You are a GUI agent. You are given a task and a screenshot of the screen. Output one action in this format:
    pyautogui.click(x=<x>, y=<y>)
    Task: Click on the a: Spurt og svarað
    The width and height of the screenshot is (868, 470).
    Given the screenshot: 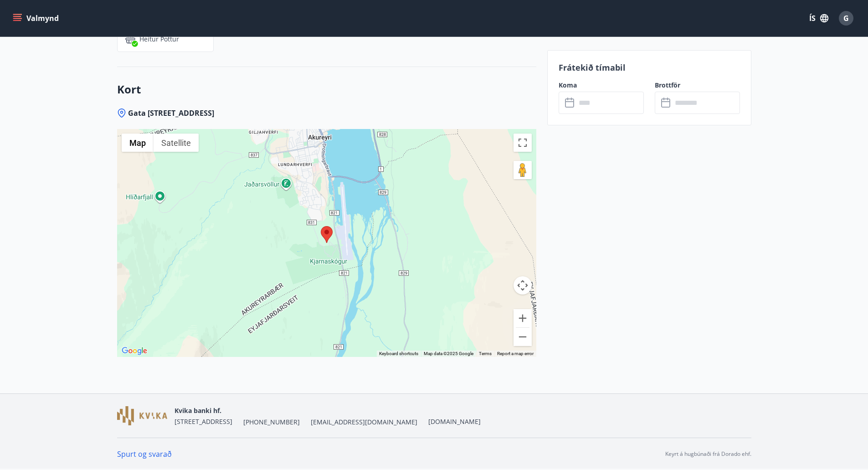 What is the action you would take?
    pyautogui.click(x=144, y=454)
    